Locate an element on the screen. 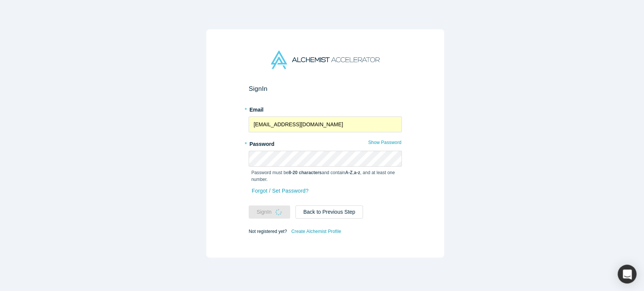 The height and width of the screenshot is (291, 644). strong: a-z is located at coordinates (357, 173).